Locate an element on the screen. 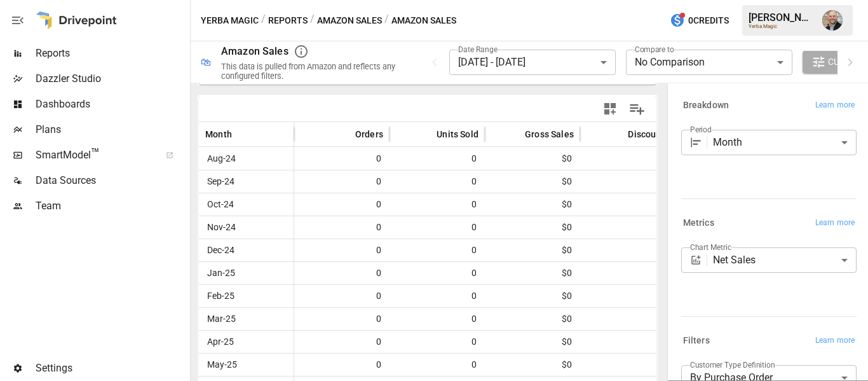  span: Settings is located at coordinates (111, 368).